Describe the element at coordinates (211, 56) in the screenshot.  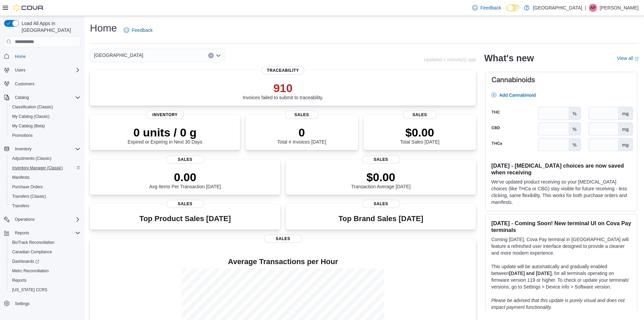
I see `button: Clear input` at that location.